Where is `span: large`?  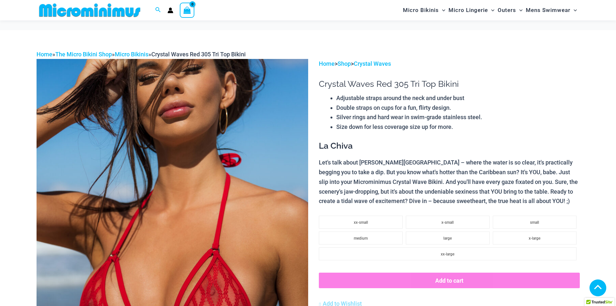 span: large is located at coordinates (447, 238).